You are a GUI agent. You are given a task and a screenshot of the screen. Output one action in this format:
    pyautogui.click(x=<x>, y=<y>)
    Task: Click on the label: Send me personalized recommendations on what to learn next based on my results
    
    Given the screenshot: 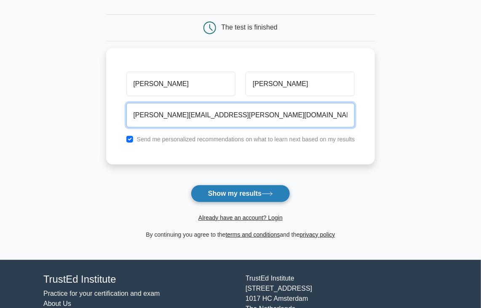 What is the action you would take?
    pyautogui.click(x=246, y=139)
    